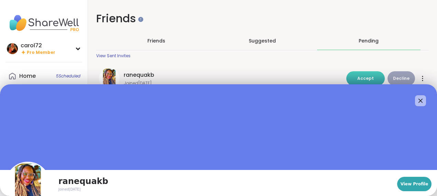  Describe the element at coordinates (365, 78) in the screenshot. I see `span: Accept` at that location.